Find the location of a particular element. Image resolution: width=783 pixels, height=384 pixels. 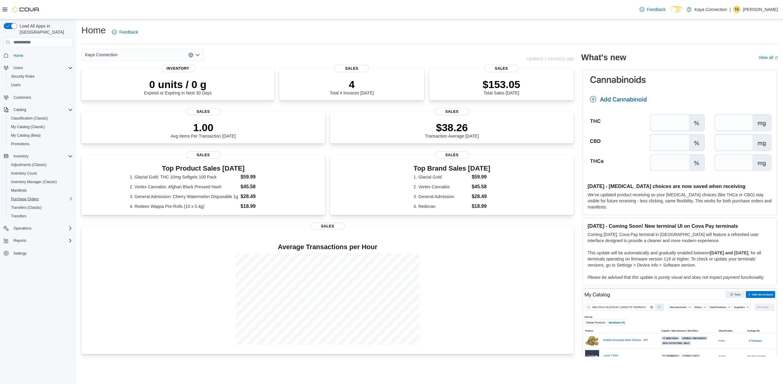

p: This update will be automatically and gradually enabled between , for all terminals operating on ... is located at coordinates (680, 259).